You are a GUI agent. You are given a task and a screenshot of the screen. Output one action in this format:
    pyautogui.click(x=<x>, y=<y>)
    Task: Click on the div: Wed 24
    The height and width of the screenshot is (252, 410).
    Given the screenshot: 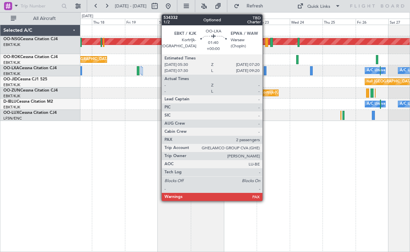 What is the action you would take?
    pyautogui.click(x=306, y=22)
    